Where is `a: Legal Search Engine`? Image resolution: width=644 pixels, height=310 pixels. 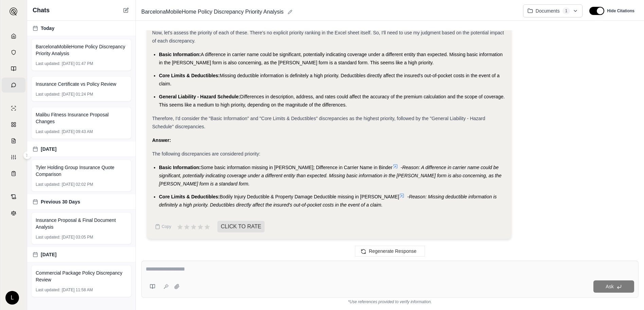
a: Legal Search Engine is located at coordinates (14, 213).